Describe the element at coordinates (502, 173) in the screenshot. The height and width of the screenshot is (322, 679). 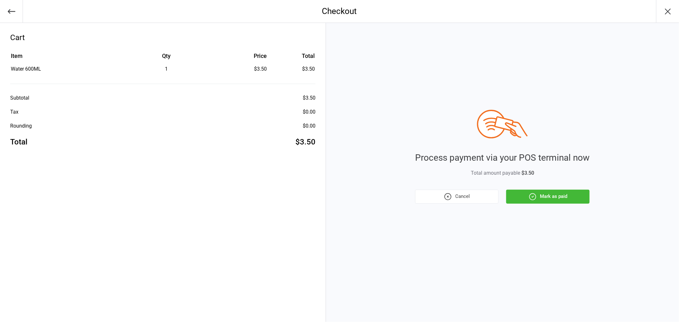
I see `div: Total amount payable` at that location.